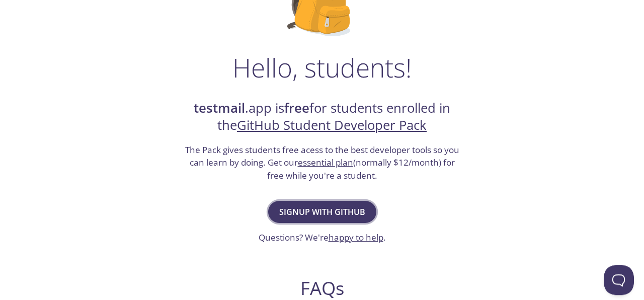  What do you see at coordinates (297, 108) in the screenshot?
I see `strong: free` at bounding box center [297, 108].